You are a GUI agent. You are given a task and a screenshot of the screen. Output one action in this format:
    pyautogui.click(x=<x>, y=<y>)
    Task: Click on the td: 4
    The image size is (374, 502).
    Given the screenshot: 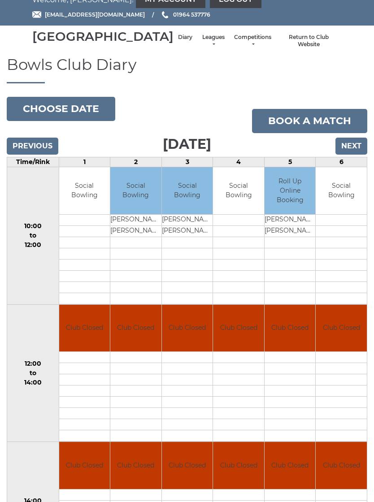 What is the action you would take?
    pyautogui.click(x=238, y=163)
    